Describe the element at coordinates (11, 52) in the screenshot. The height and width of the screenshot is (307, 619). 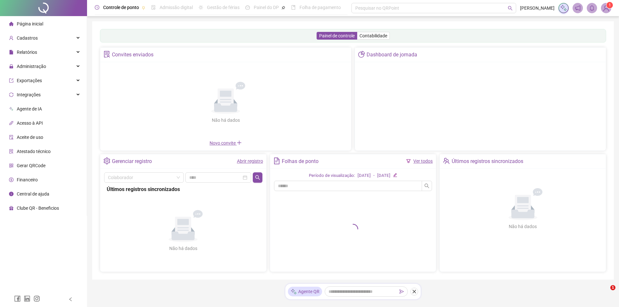
I see `span: file` at that location.